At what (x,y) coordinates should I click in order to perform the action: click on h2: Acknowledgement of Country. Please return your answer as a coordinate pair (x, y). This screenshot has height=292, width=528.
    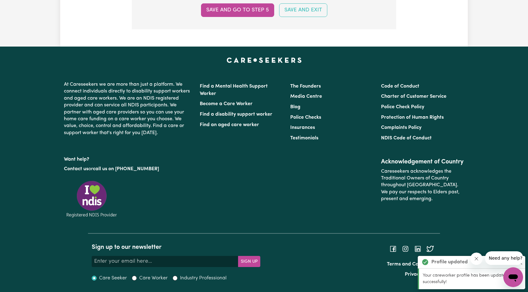
    Looking at the image, I should click on (422, 162).